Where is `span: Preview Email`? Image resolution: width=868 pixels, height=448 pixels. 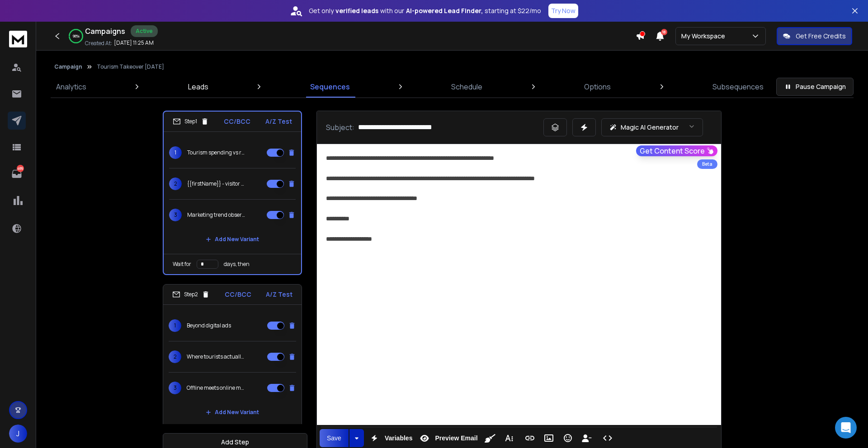 span: Preview Email is located at coordinates (456, 438).